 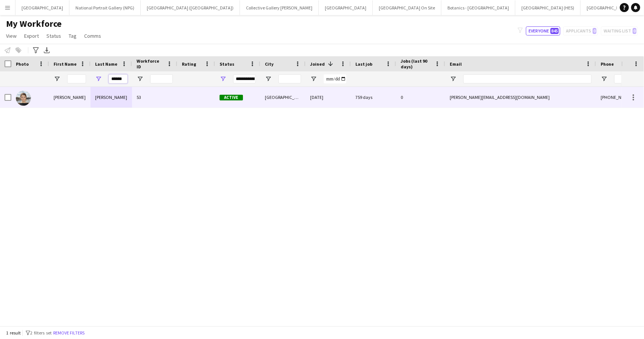 What do you see at coordinates (150, 64) in the screenshot?
I see `span: Workforce ID` at bounding box center [150, 64].